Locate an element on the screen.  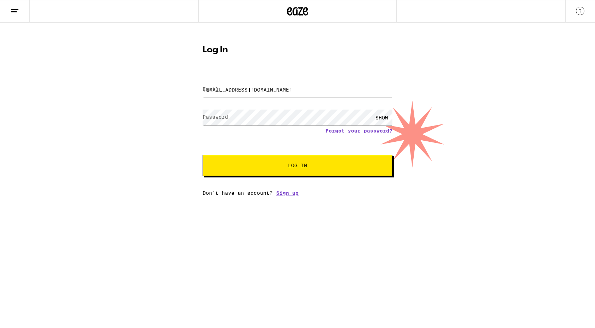
span: Log In is located at coordinates (297, 166).